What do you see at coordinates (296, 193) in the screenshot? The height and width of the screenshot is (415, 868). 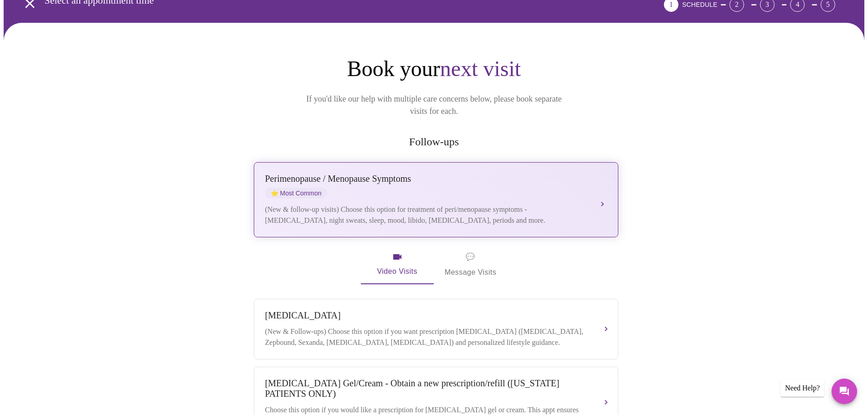 I see `span: Most Common` at bounding box center [296, 193].